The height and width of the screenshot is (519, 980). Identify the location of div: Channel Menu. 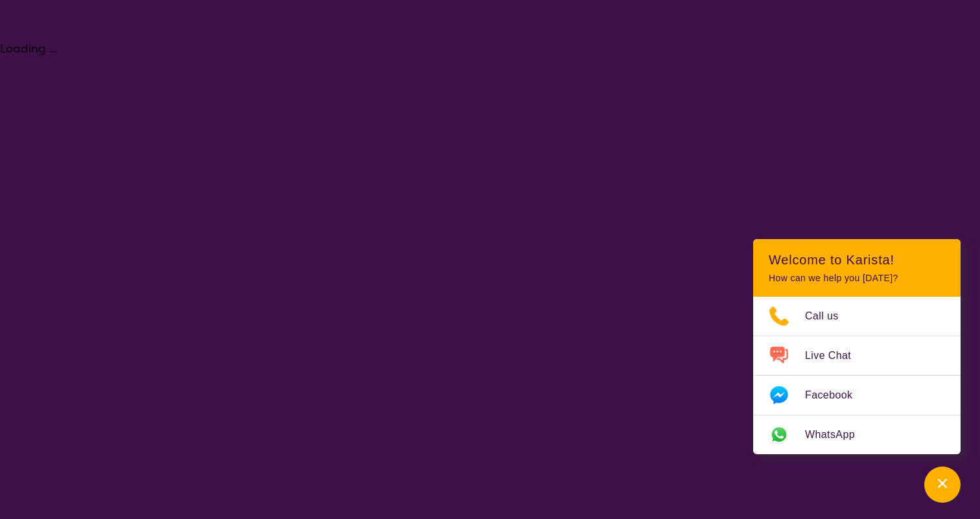
(856, 347).